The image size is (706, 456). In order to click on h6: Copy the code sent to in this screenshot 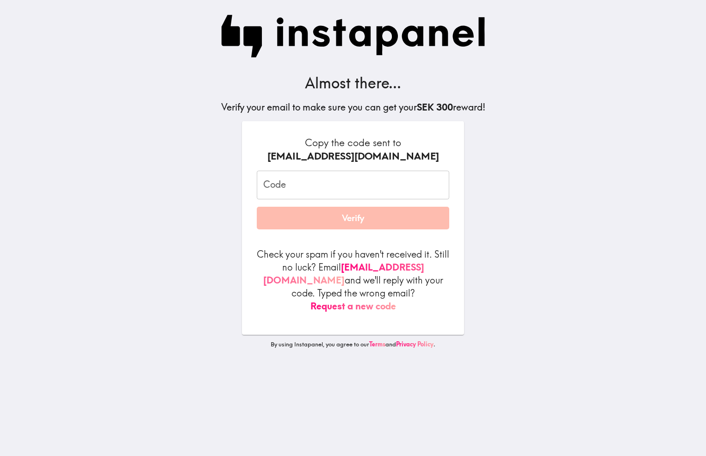, I will do `click(353, 149)`.